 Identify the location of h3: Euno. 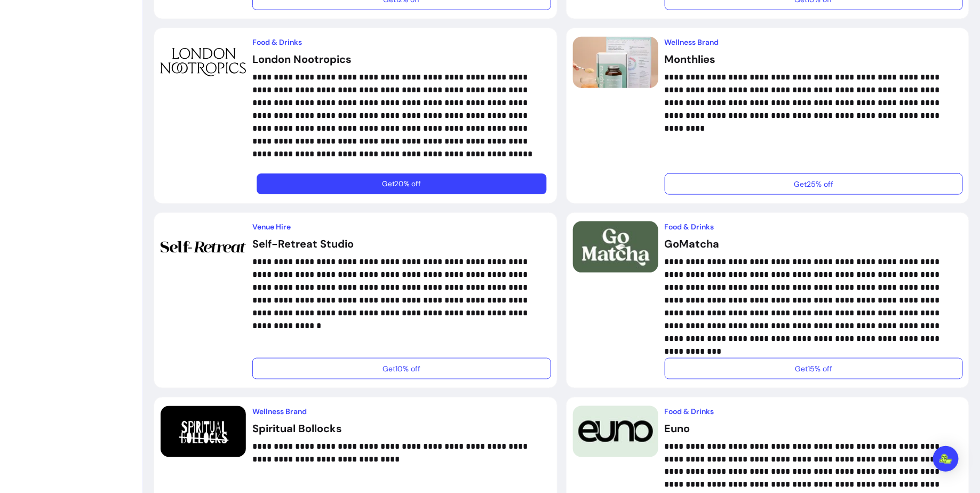
(814, 429).